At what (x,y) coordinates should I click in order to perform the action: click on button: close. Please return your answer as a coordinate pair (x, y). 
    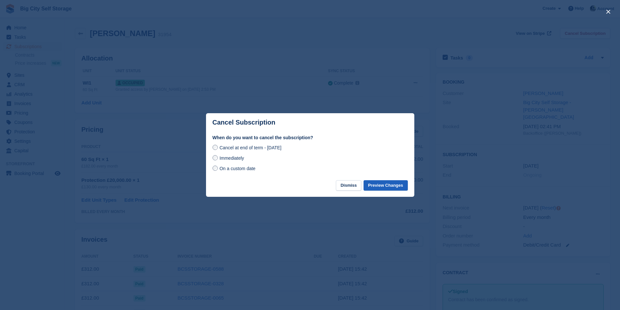
    Looking at the image, I should click on (608, 12).